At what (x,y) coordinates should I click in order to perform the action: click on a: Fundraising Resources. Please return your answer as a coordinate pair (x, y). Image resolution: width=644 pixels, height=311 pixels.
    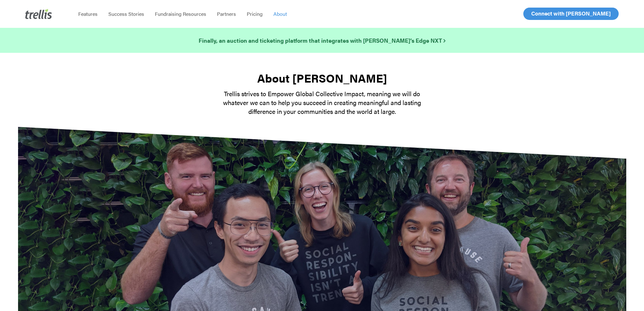
    Looking at the image, I should click on (180, 14).